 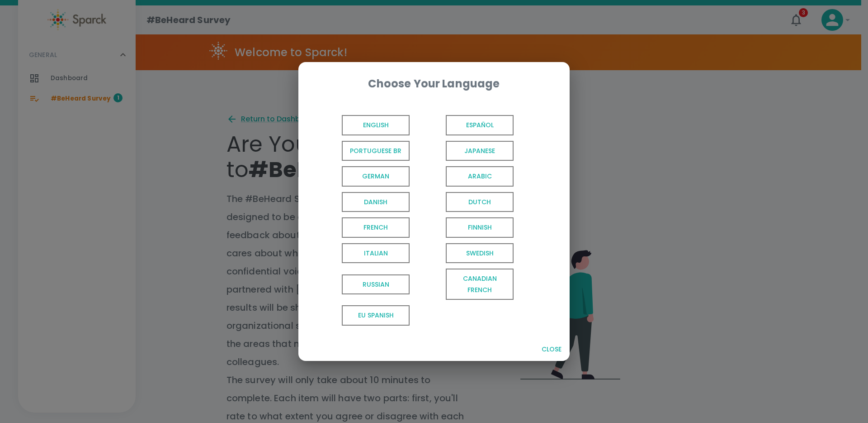 I want to click on button: Portuguese BR, so click(x=362, y=150).